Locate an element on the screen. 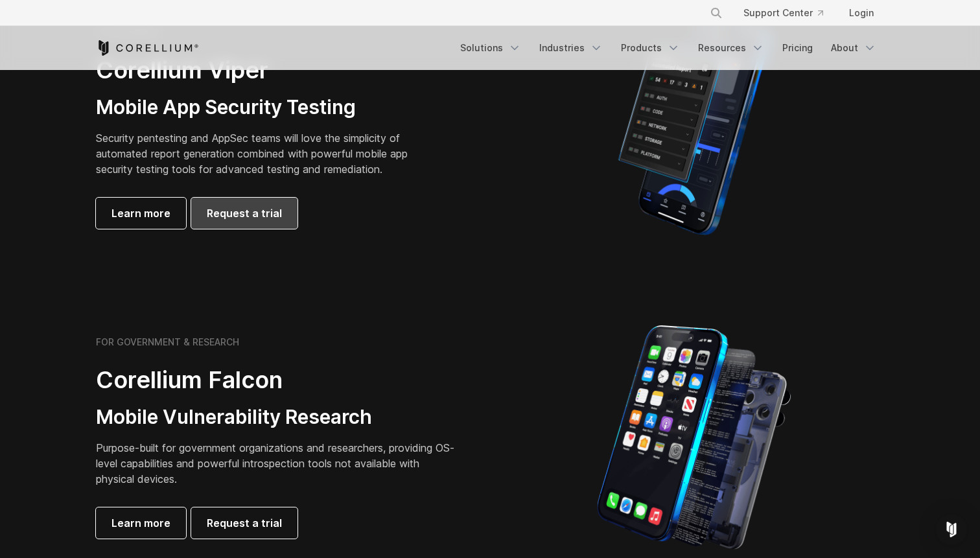 Image resolution: width=980 pixels, height=558 pixels. a: Resources is located at coordinates (731, 48).